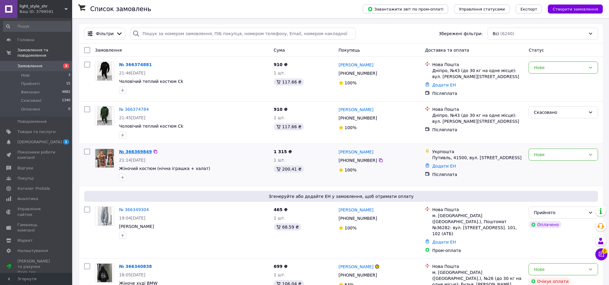 Image resolution: width=609 pixels, height=285 pixels. I want to click on div: 68.59 ₴, so click(287, 227).